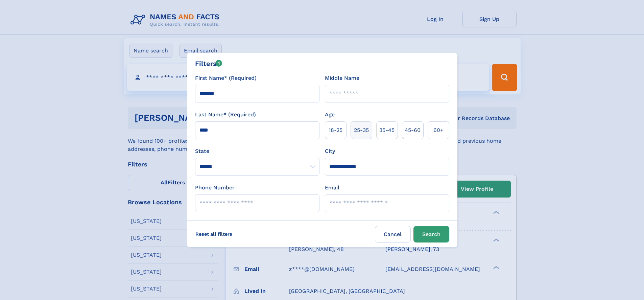 This screenshot has height=300, width=644. What do you see at coordinates (336, 130) in the screenshot?
I see `span: 18‑25` at bounding box center [336, 130].